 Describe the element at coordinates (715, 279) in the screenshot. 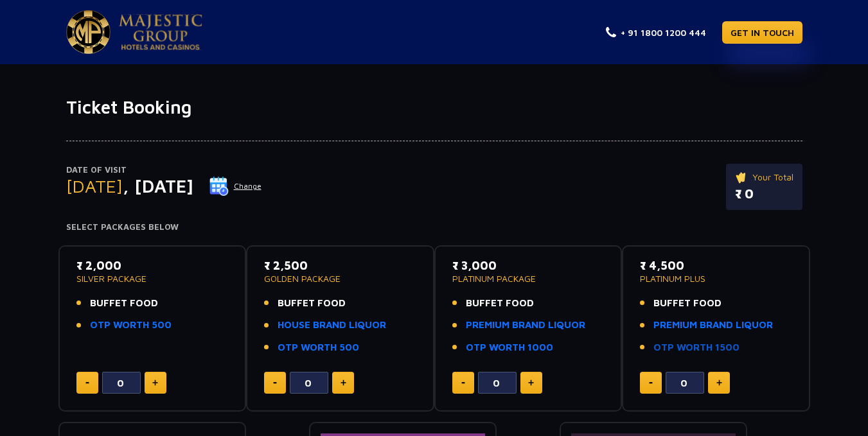

I see `p: PLATINUM PLUS` at that location.